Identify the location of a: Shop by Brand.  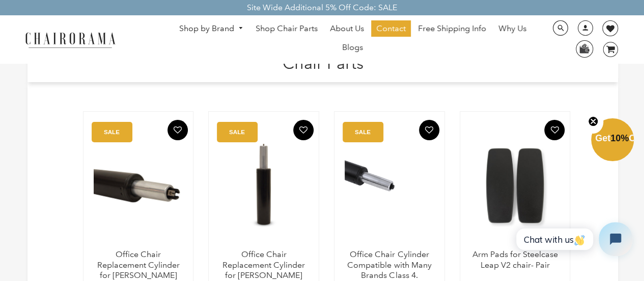
(212, 28).